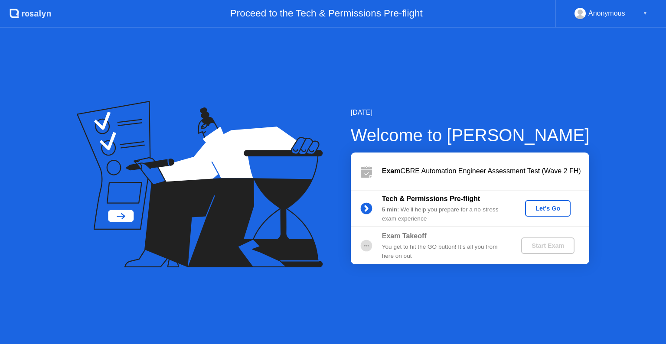 Image resolution: width=666 pixels, height=344 pixels. I want to click on div: Let's Go, so click(548, 209).